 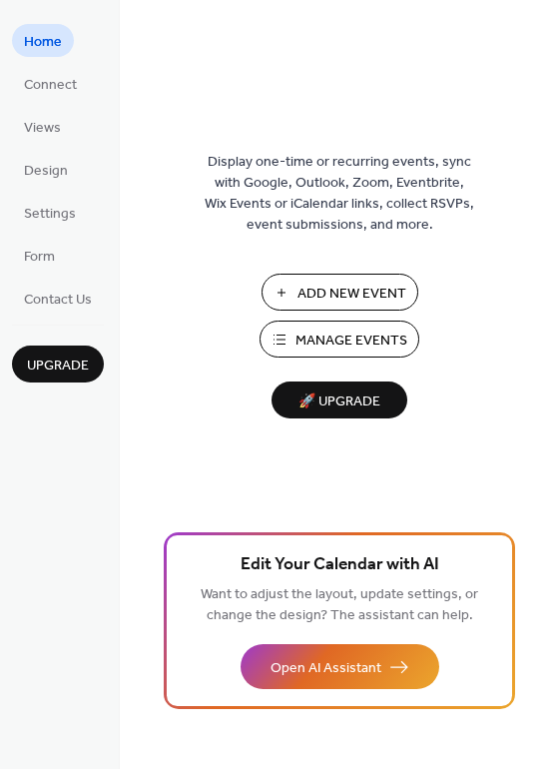 What do you see at coordinates (58, 297) in the screenshot?
I see `a: Contact Us` at bounding box center [58, 297].